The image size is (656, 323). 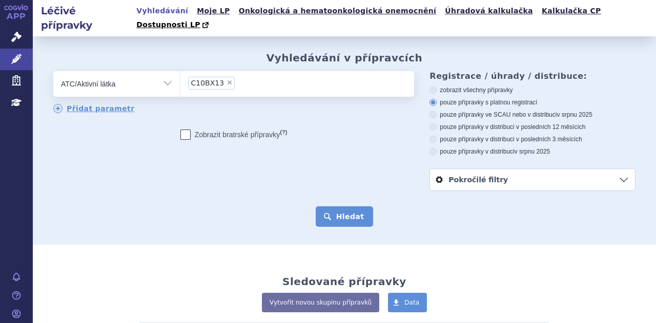 What do you see at coordinates (234, 135) in the screenshot?
I see `label: Zobrazit bratrské přípravky` at bounding box center [234, 135].